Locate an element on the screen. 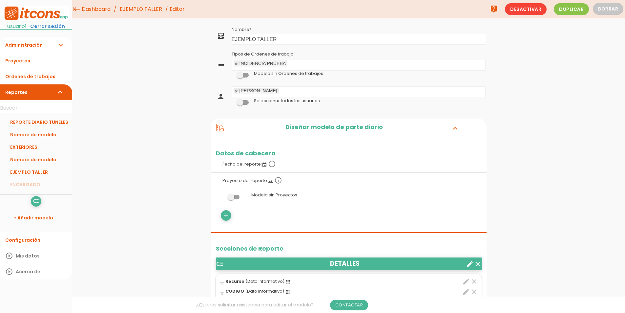 This screenshot has width=625, height=313. img: itcons-logo is located at coordinates (36, 13).